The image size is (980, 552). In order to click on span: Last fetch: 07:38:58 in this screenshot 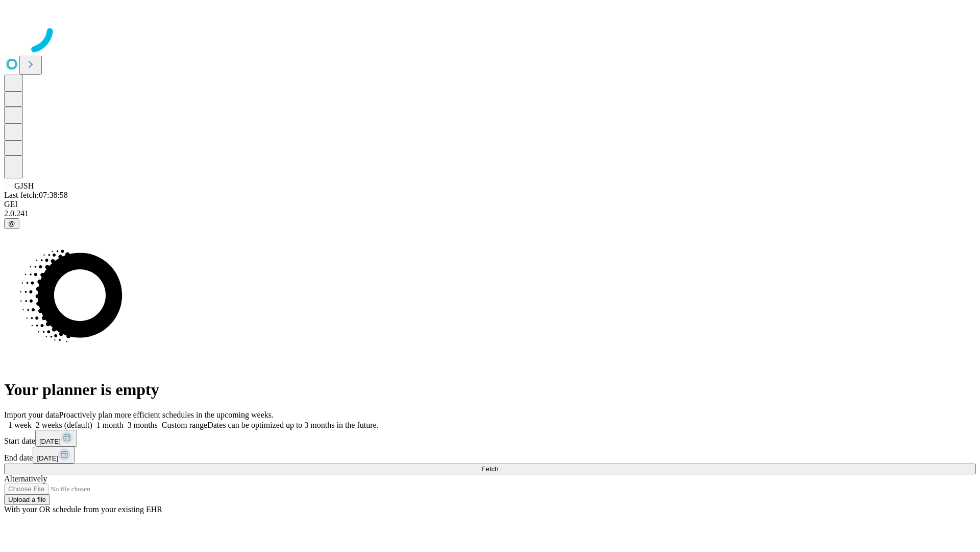, I will do `click(36, 195)`.